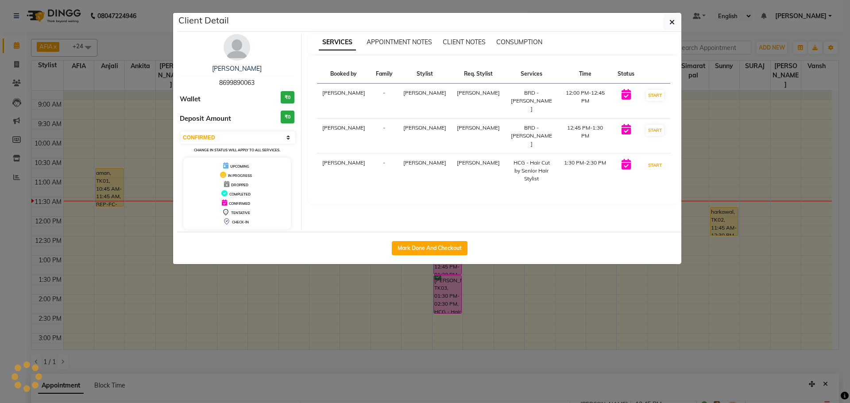  Describe the element at coordinates (585, 171) in the screenshot. I see `td: 1:30 PM-2:30 PM` at that location.